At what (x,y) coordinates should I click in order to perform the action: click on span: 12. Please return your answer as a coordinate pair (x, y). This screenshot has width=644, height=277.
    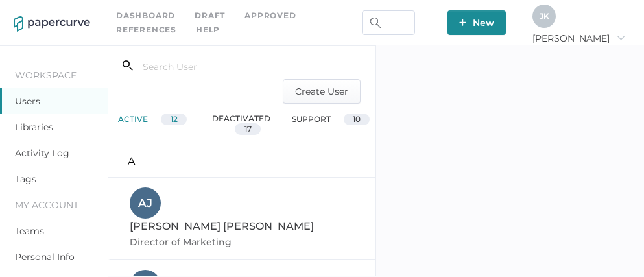
    Looking at the image, I should click on (174, 119).